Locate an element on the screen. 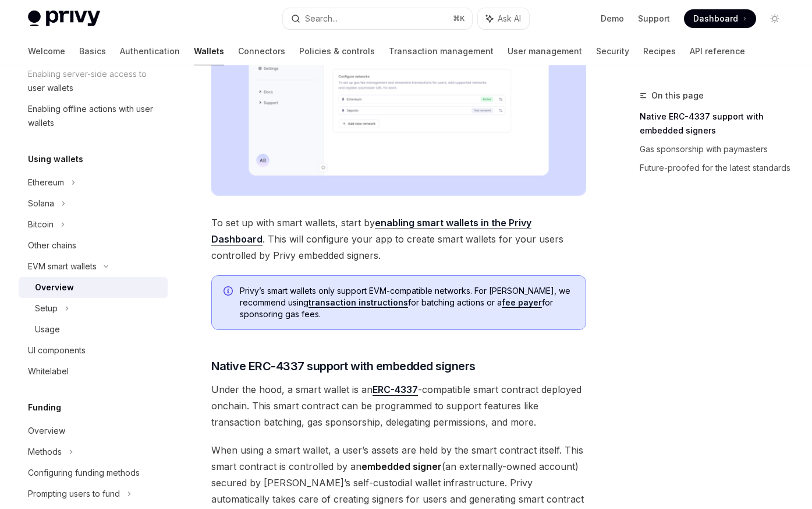  strong: embedded signer is located at coordinates (402, 466).